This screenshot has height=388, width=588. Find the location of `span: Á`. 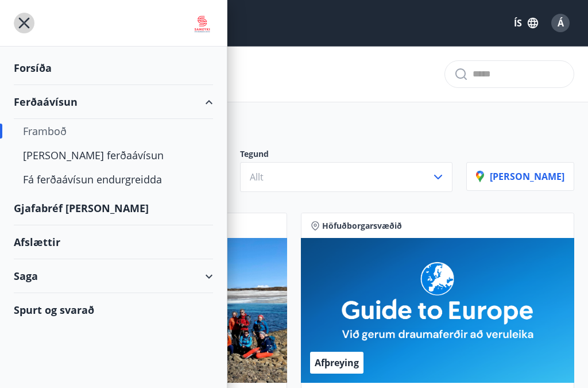

span: Á is located at coordinates (560, 23).